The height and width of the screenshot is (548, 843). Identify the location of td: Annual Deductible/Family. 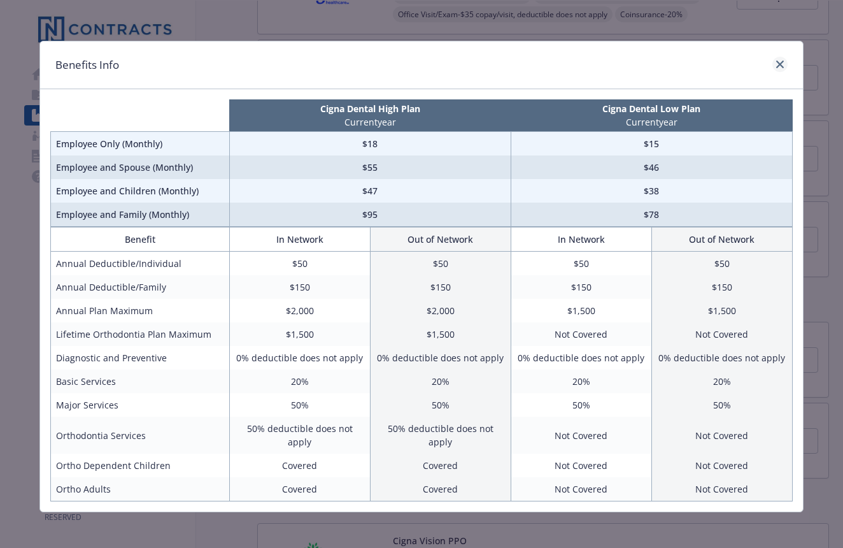
(140, 287).